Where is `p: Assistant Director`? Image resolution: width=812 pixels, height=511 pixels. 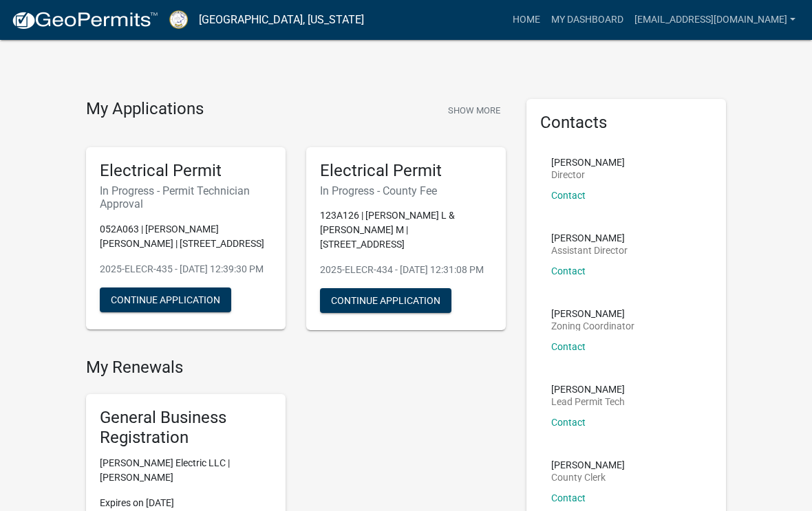 p: Assistant Director is located at coordinates (589, 251).